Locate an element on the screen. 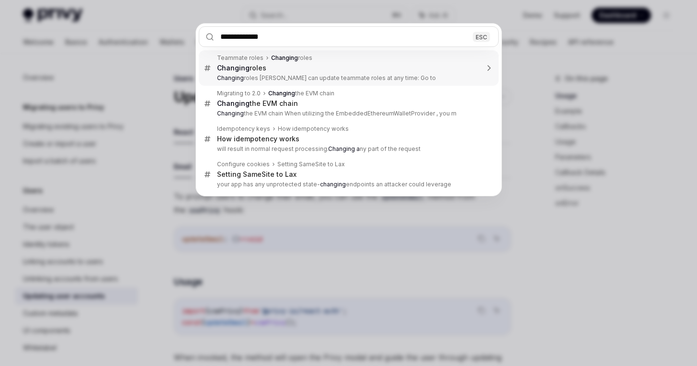  div: Idempotency keys is located at coordinates (243, 129).